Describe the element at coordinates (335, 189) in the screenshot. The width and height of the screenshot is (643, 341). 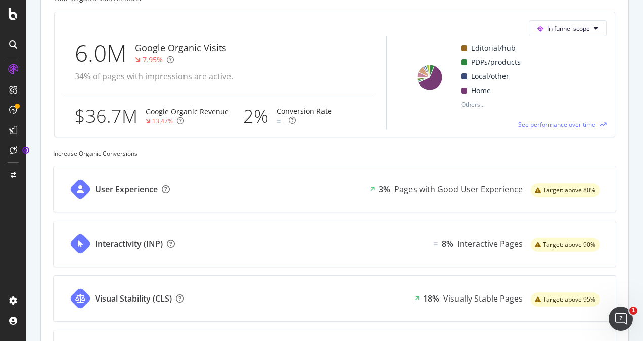
I see `a: User Experience3%Pages with Good User Experiencewarning label` at that location.